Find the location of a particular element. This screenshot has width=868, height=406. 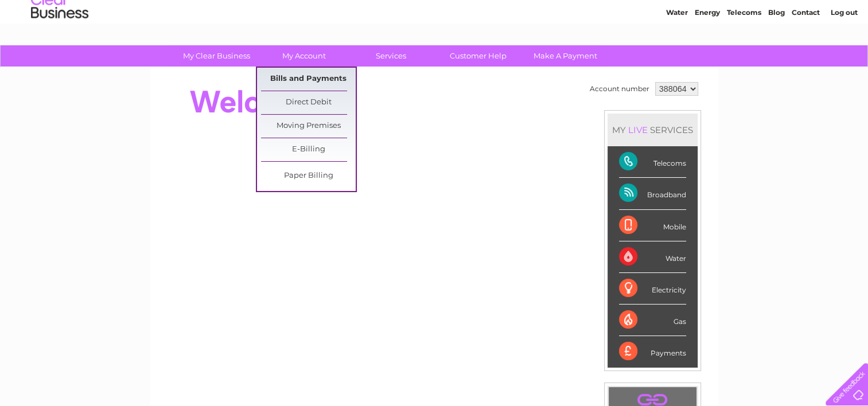

span: 0333 014 3131 is located at coordinates (691, 13).